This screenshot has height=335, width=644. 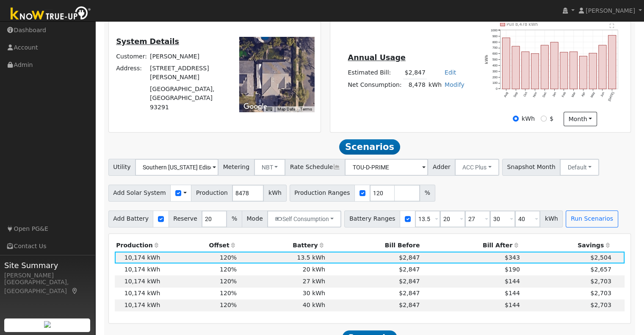 I want to click on text: Dec, so click(x=545, y=95).